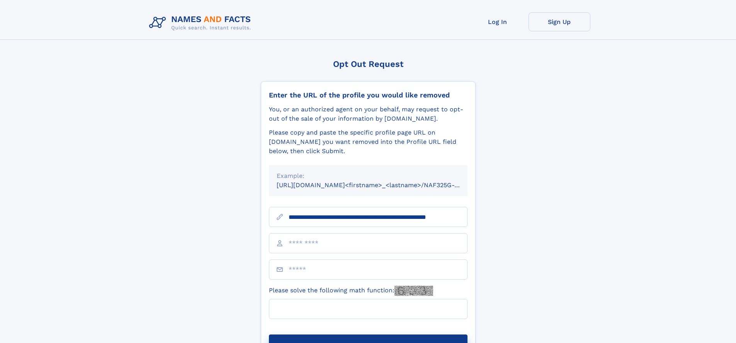 The width and height of the screenshot is (736, 343). What do you see at coordinates (351, 290) in the screenshot?
I see `label: Please solve the following math function:` at bounding box center [351, 290].